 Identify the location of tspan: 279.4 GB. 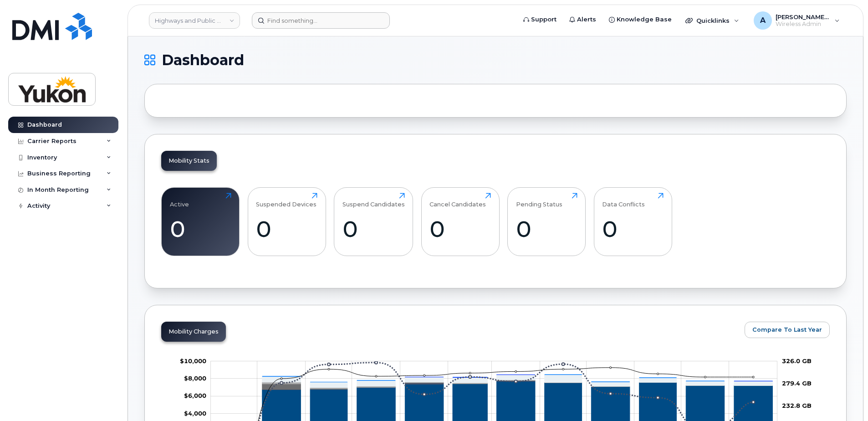
(797, 383).